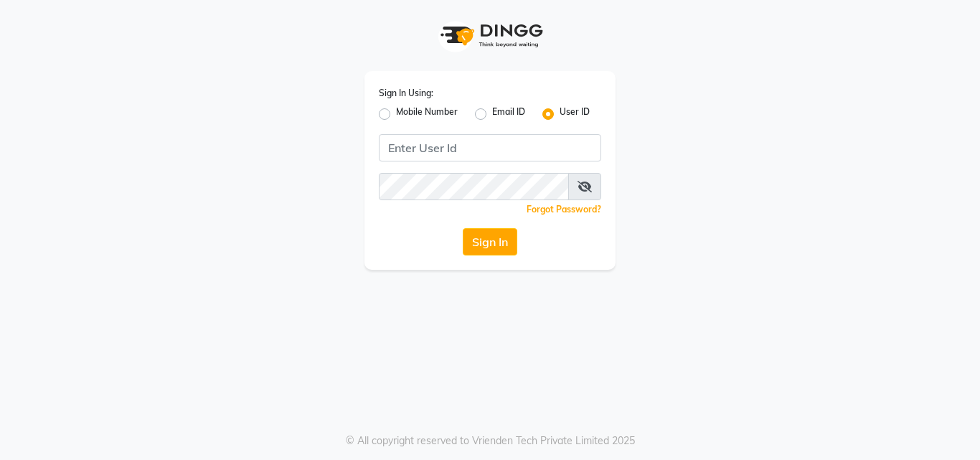  I want to click on button: Sign In, so click(490, 241).